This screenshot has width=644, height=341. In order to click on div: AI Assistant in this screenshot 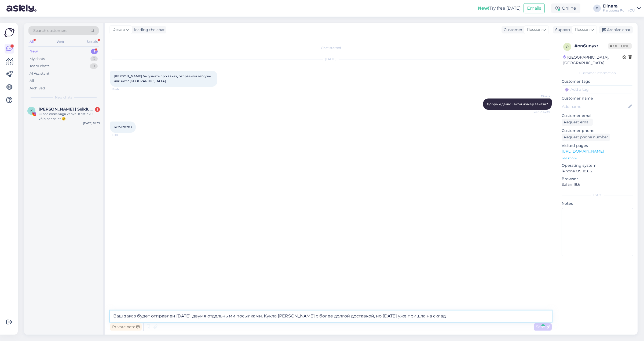, I will do `click(39, 74)`.